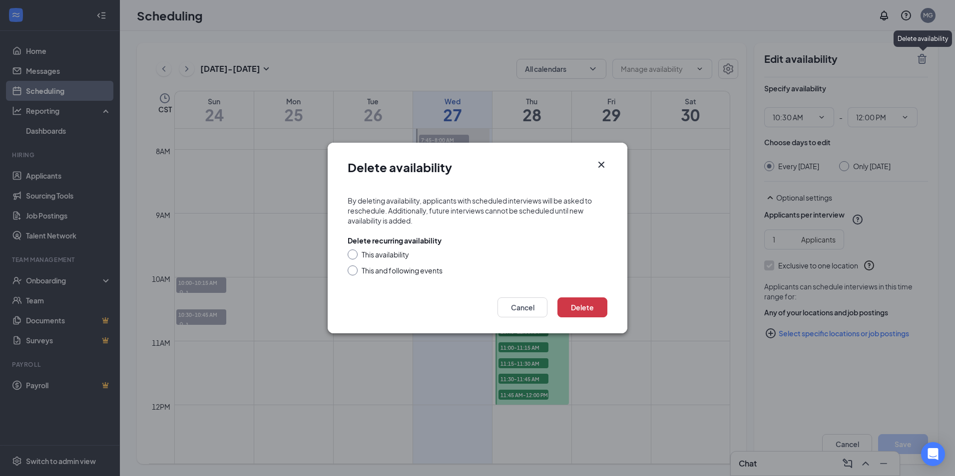 The image size is (955, 476). I want to click on div: Open Intercom Messenger, so click(933, 454).